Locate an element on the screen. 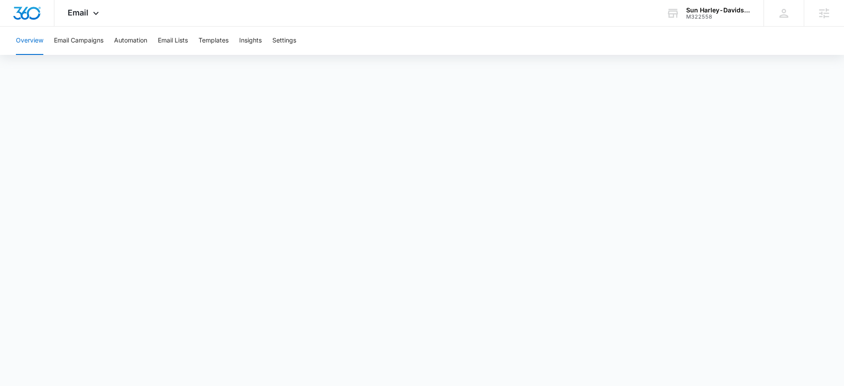 This screenshot has height=386, width=844. button: Settings is located at coordinates (284, 41).